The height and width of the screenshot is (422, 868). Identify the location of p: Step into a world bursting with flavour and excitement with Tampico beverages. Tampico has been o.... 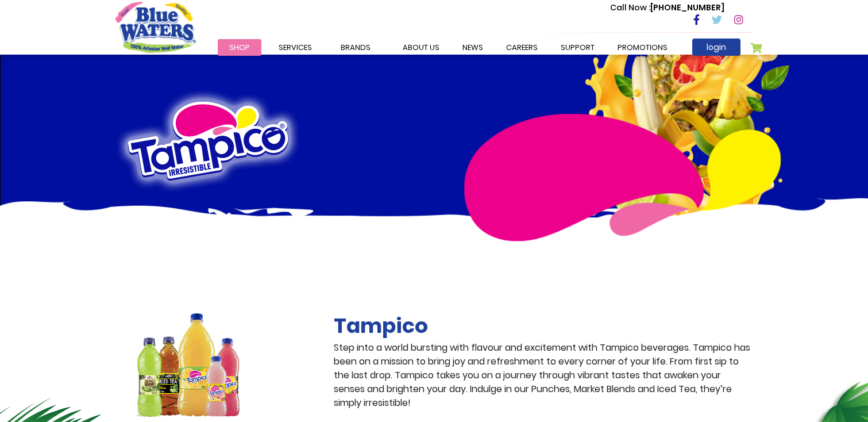
(544, 375).